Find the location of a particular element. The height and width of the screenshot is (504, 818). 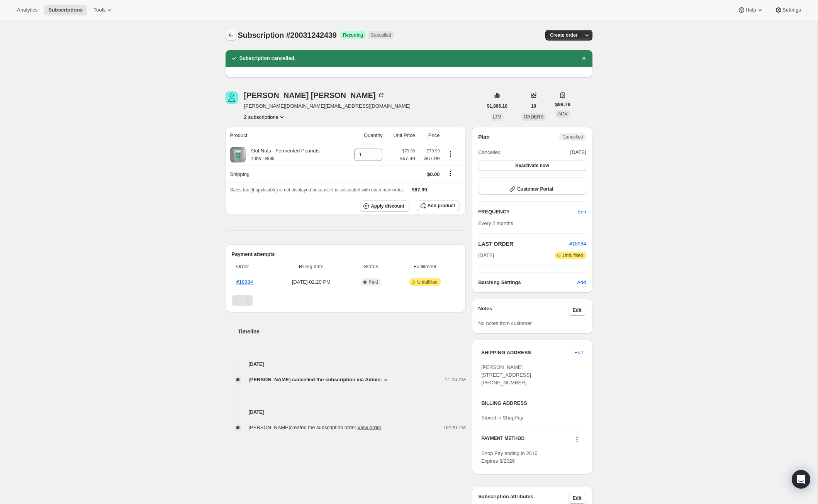

h2: Subscription cancelled. is located at coordinates (267, 58).